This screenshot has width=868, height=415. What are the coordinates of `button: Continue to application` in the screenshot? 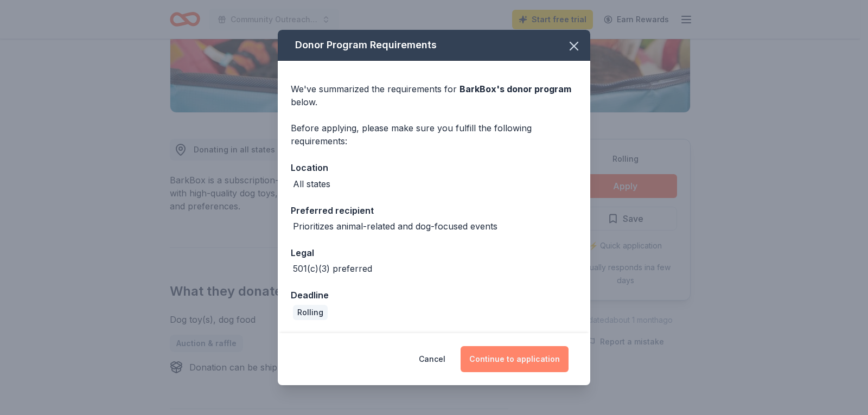 It's located at (515, 359).